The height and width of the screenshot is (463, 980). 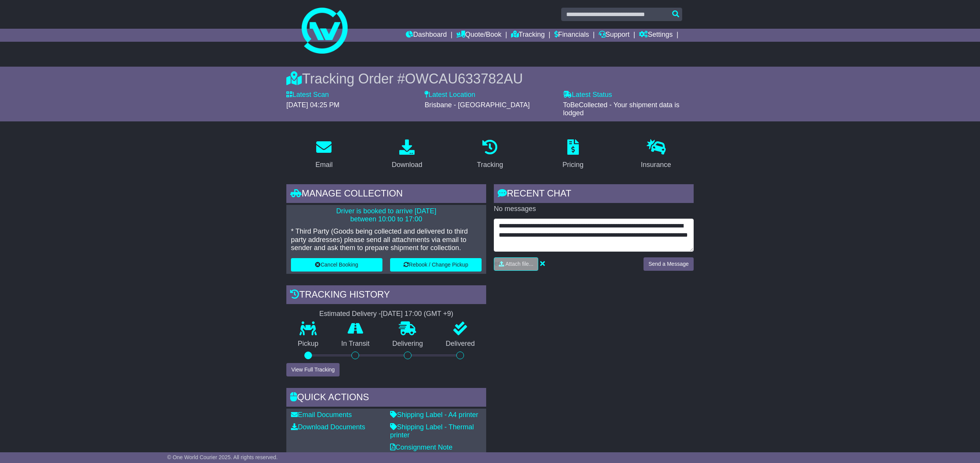 I want to click on div: Estimated Delivery -, so click(x=387, y=314).